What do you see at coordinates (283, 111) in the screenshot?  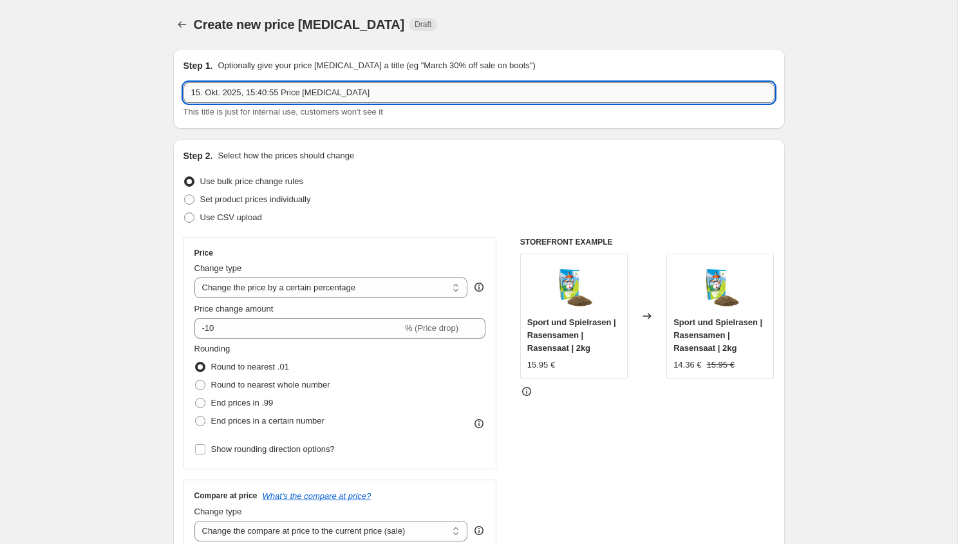 I see `span: This title is just for internal use, customers won't see it` at bounding box center [283, 111].